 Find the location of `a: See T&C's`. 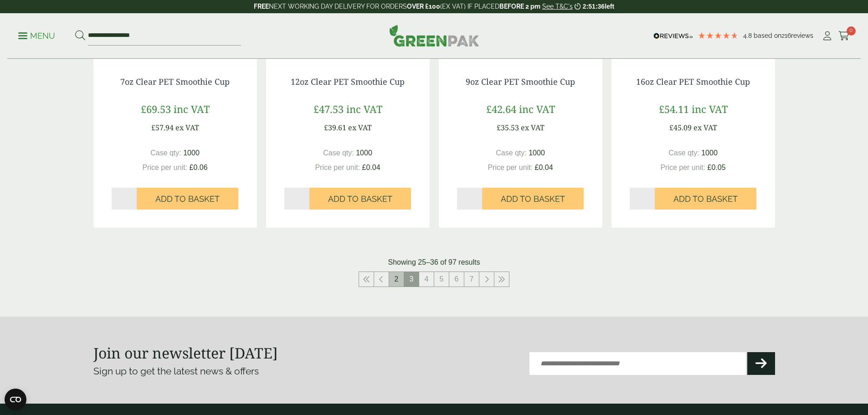

a: See T&C's is located at coordinates (557, 6).